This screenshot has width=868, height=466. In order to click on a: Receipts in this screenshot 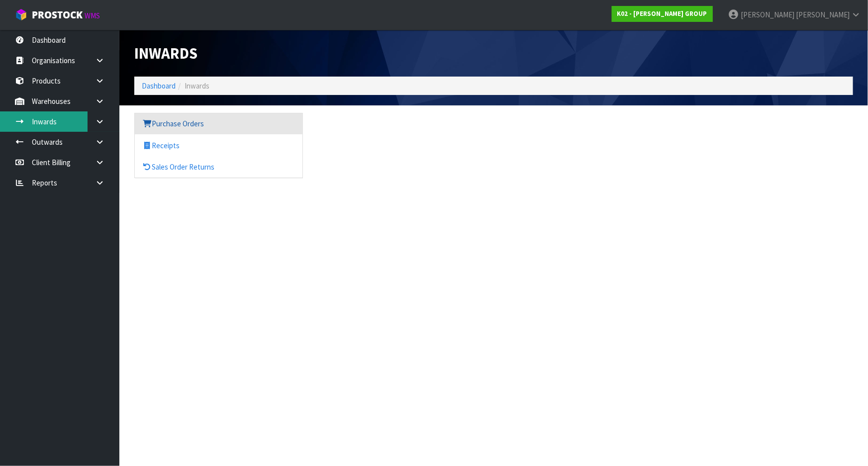, I will do `click(218, 145)`.